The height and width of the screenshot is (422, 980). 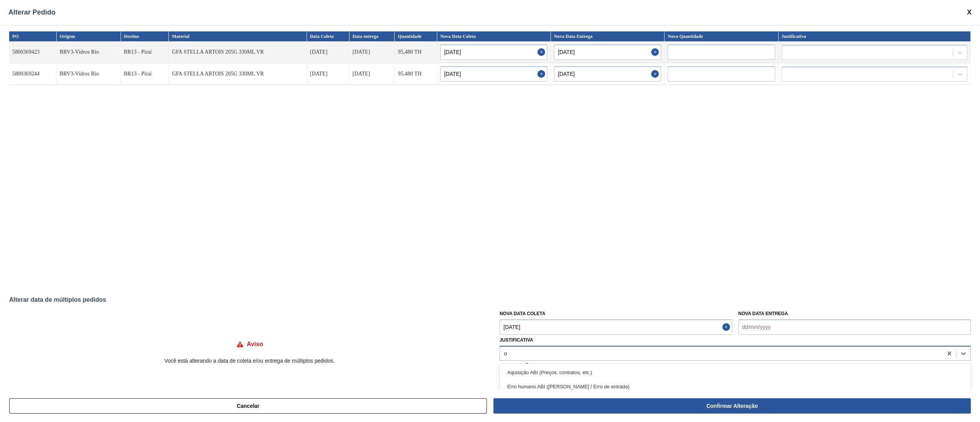 I want to click on div: Alterar data de múltiplos pedidos, so click(x=490, y=300).